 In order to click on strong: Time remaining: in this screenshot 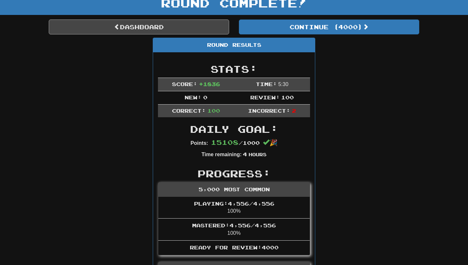, I will do `click(221, 154)`.